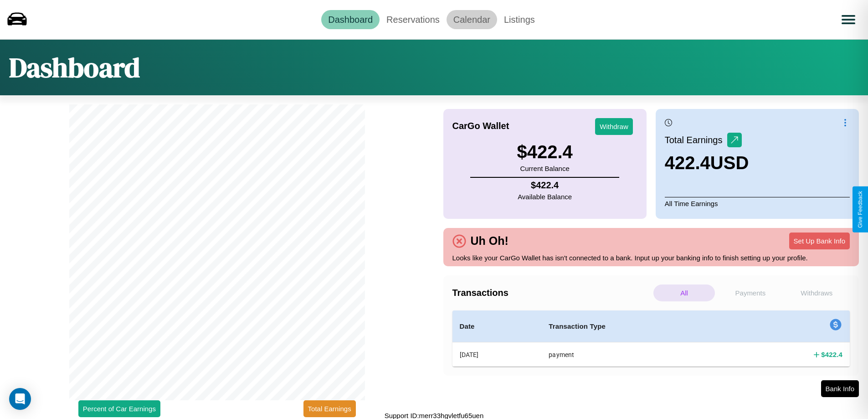 This screenshot has height=419, width=868. Describe the element at coordinates (750, 293) in the screenshot. I see `p: Payments` at that location.